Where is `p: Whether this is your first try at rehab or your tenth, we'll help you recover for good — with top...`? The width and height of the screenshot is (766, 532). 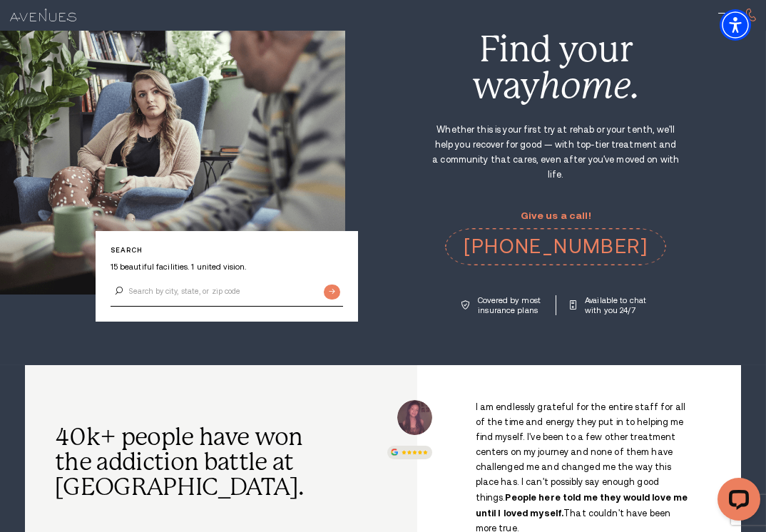 p: Whether this is your first try at rehab or your tenth, we'll help you recover for good — with top... is located at coordinates (556, 153).